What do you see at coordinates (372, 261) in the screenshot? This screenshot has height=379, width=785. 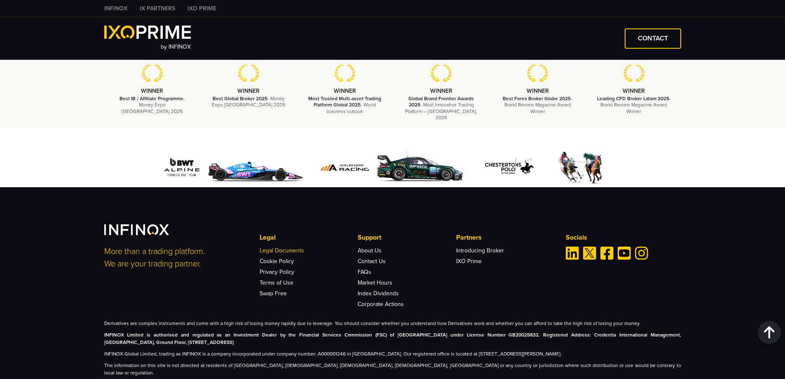 I see `a: Contact Us` at bounding box center [372, 261].